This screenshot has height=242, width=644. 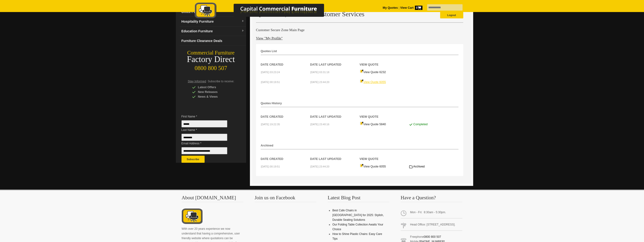 I want to click on a: Office Furnituredropdown, so click(x=213, y=12).